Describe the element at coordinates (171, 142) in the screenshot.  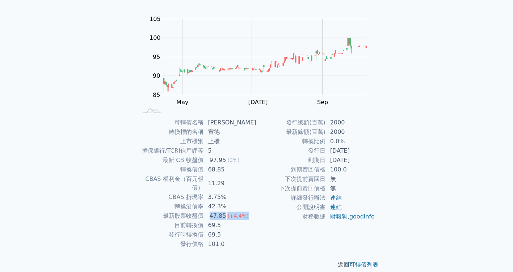
I see `td: 上市櫃別` at that location.